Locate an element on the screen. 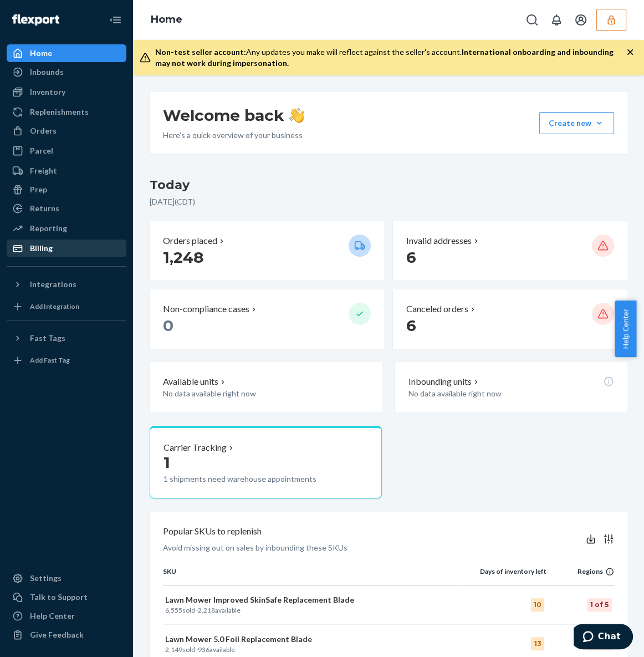 This screenshot has height=657, width=644. p: Popular SKUs to replenish is located at coordinates (212, 531).